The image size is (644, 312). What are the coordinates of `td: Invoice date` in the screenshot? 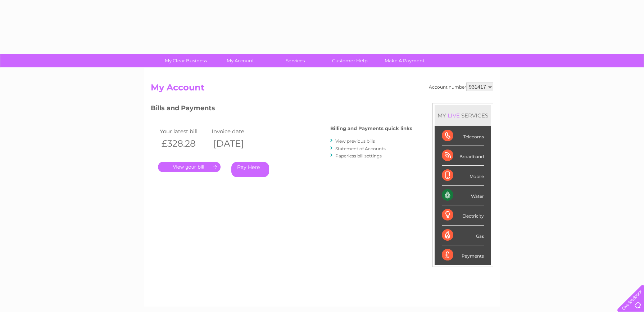 It's located at (236, 131).